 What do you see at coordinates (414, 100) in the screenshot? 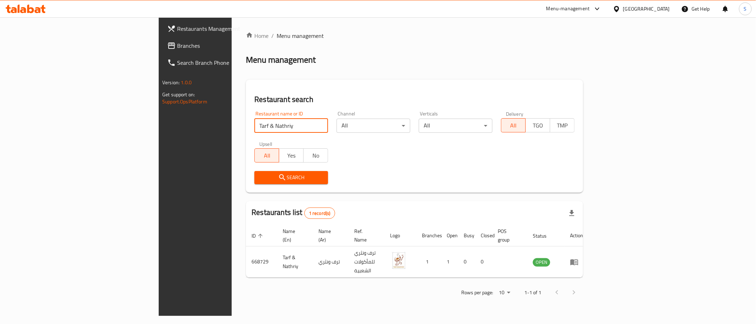
I see `h2: Restaurant search` at bounding box center [414, 100].